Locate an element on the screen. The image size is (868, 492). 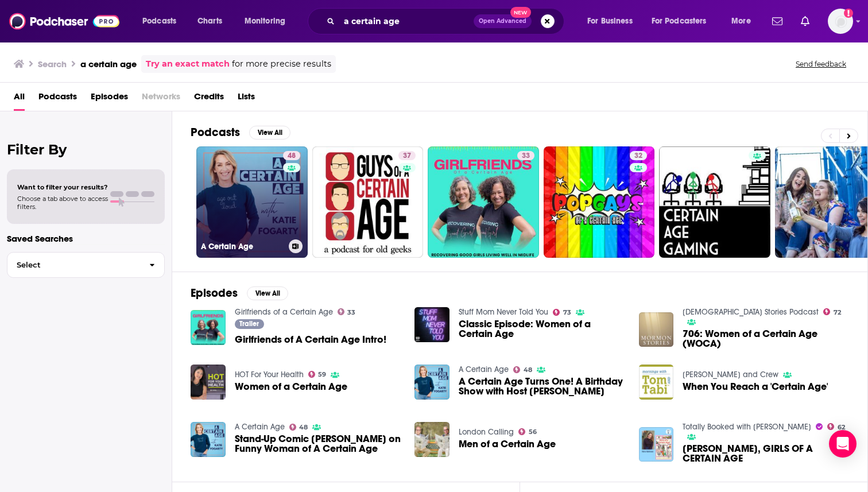
span: Charts is located at coordinates (210, 21).